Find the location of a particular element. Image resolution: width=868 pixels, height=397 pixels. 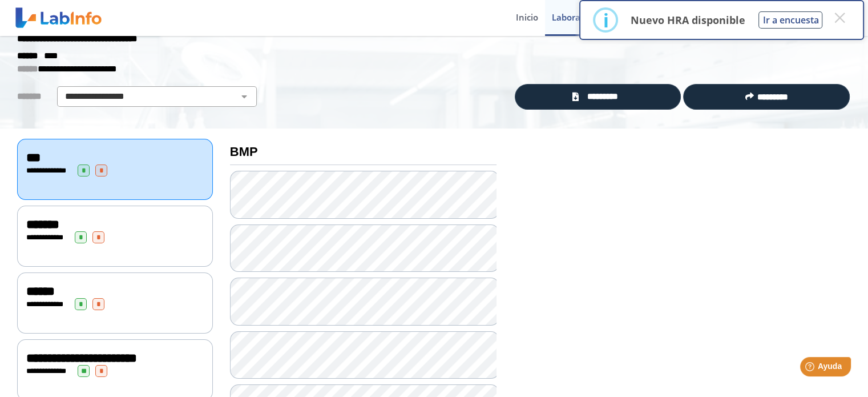

button: Close this dialog is located at coordinates (839, 18).